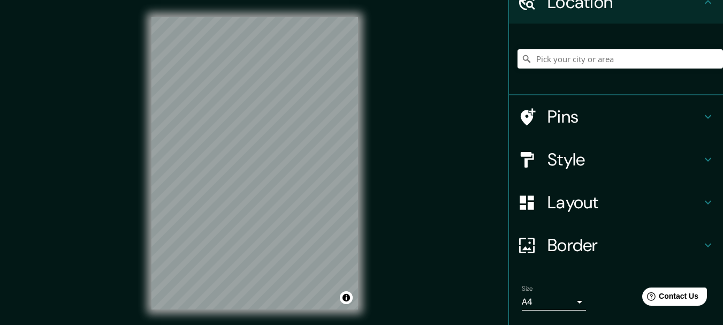 This screenshot has width=723, height=325. Describe the element at coordinates (624, 202) in the screenshot. I see `h4: Layout` at that location.